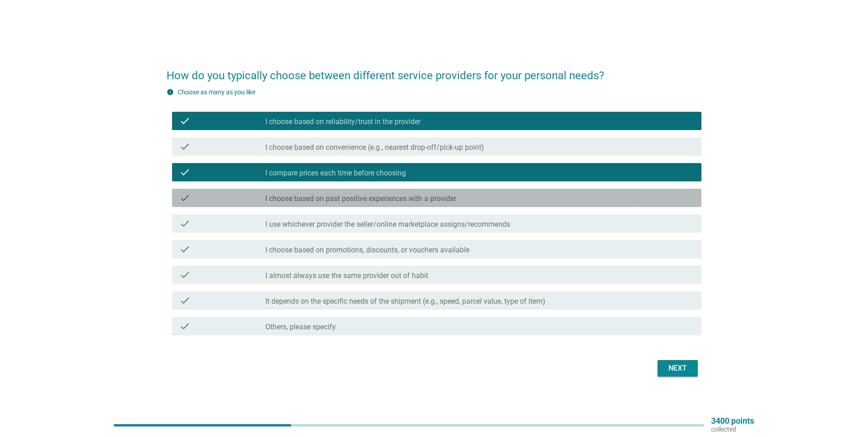 The height and width of the screenshot is (437, 868). Describe the element at coordinates (387, 224) in the screenshot. I see `label: I use whichever provider the seller/online marketplace assigns/recommends` at that location.